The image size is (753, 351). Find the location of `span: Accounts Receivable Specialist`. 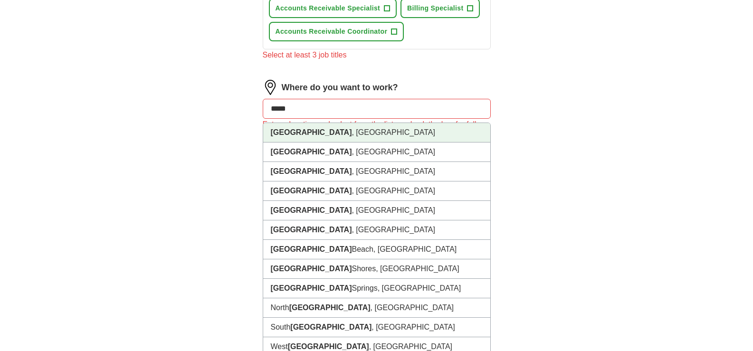

span: Accounts Receivable Specialist is located at coordinates (328, 8).